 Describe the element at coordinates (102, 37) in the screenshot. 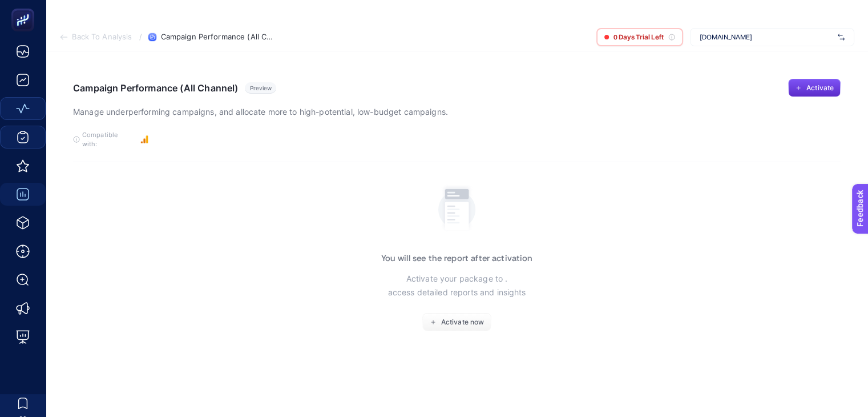

I see `span: Back To Analysis` at that location.